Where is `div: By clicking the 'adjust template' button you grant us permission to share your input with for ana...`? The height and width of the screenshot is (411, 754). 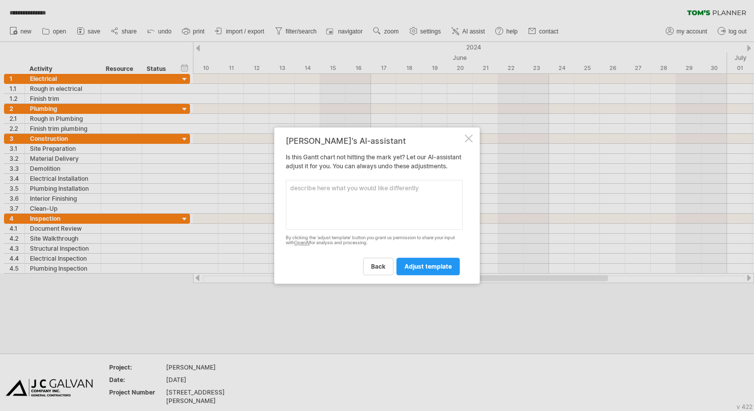 div: By clicking the 'adjust template' button you grant us permission to share your input with for ana... is located at coordinates (374, 241).